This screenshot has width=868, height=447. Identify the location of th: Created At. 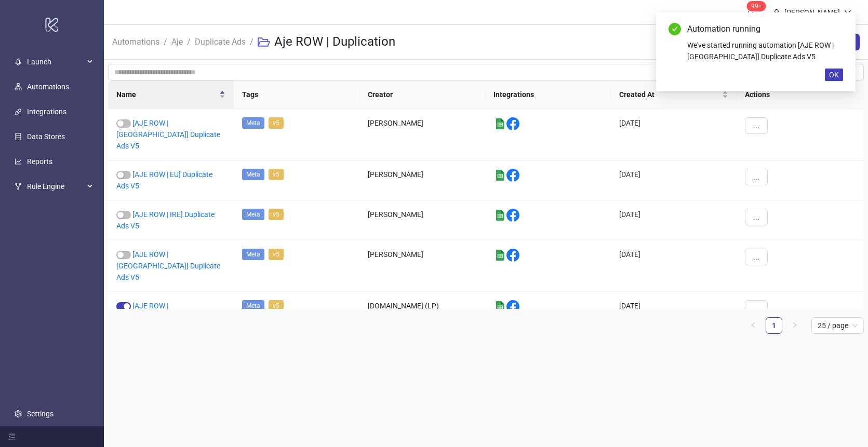
(674, 94).